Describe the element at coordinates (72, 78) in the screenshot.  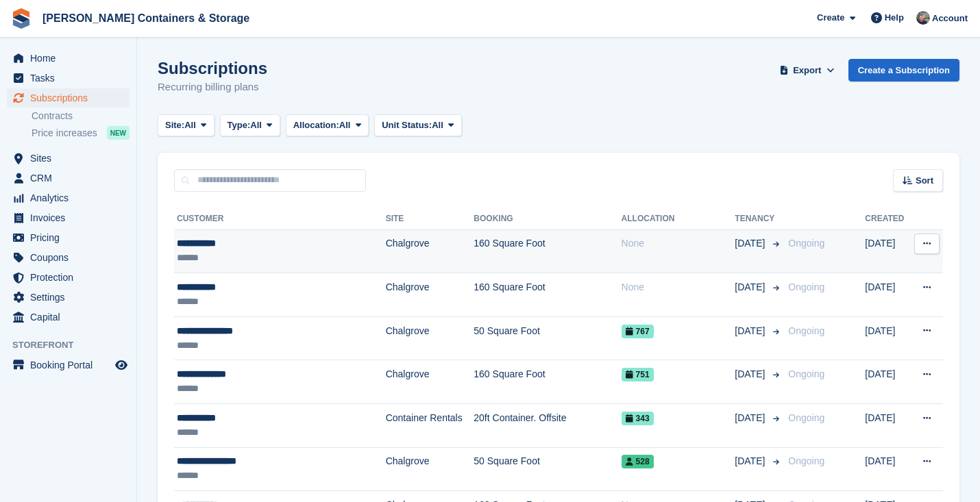
I see `span: Tasks` at that location.